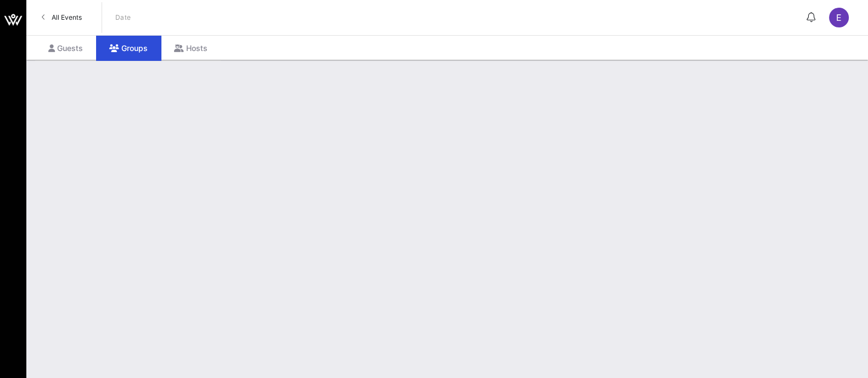 This screenshot has width=868, height=378. I want to click on div: E, so click(839, 18).